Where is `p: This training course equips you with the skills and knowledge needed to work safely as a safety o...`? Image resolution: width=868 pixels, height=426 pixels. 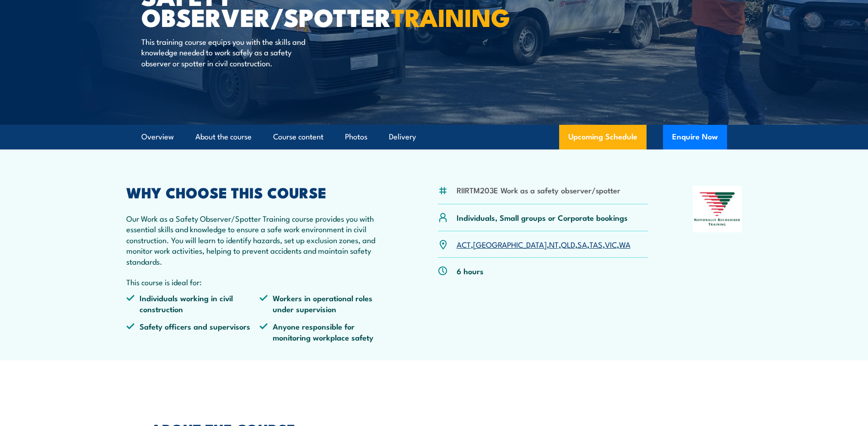
p: This training course equips you with the skills and knowledge needed to work safely as a safety o... is located at coordinates (224, 52).